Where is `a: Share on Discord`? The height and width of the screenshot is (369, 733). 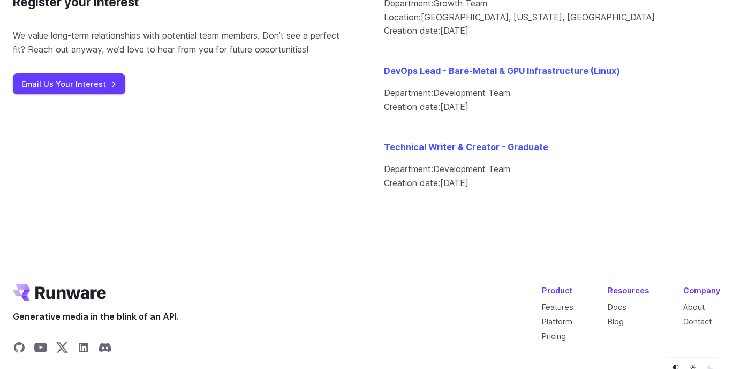
a: Share on Discord is located at coordinates (105, 349).